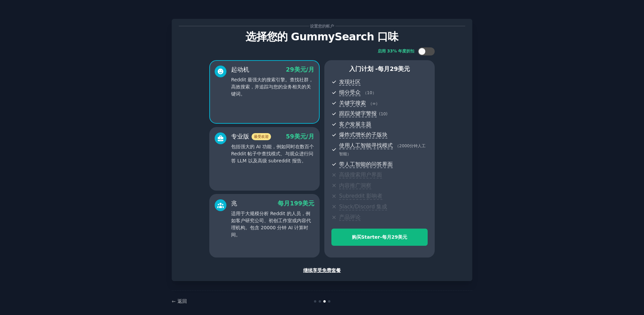 The width and height of the screenshot is (644, 315). What do you see at coordinates (353, 103) in the screenshot?
I see `font: 关键字搜索` at bounding box center [353, 103].